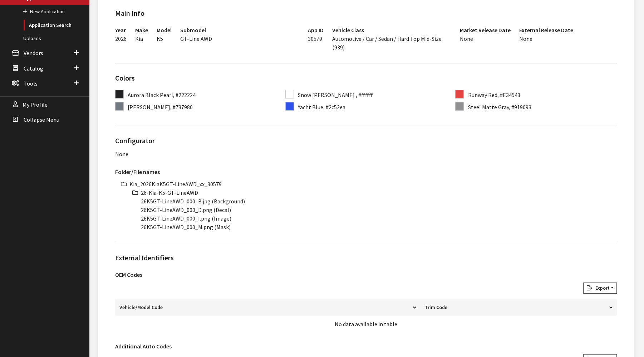  What do you see at coordinates (518, 307) in the screenshot?
I see `th: Trim Code: activate to sort column ascending` at bounding box center [518, 307].